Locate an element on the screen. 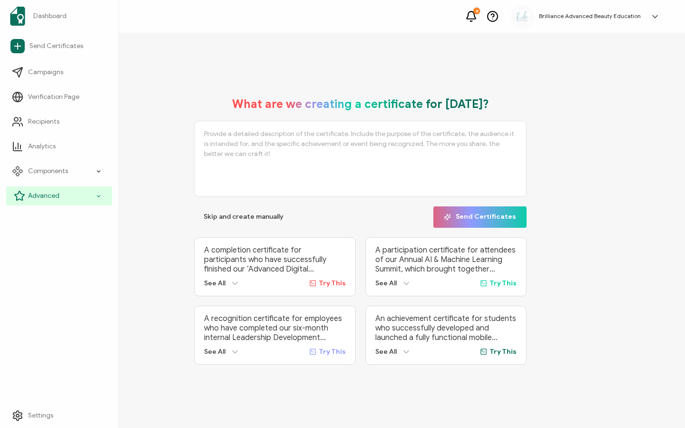 This screenshot has height=428, width=685. a: Dashboard is located at coordinates (59, 16).